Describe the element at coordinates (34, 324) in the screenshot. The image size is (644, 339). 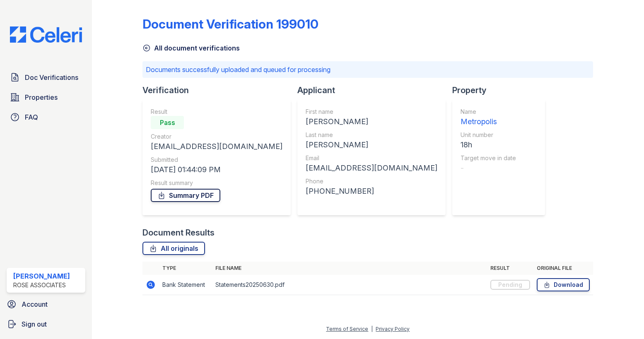
I see `span: Sign out` at that location.